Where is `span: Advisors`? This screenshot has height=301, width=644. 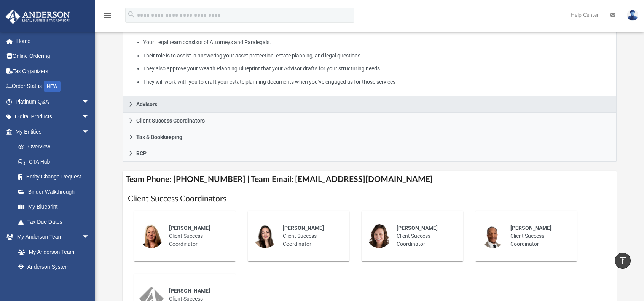 span: Advisors is located at coordinates (146, 104).